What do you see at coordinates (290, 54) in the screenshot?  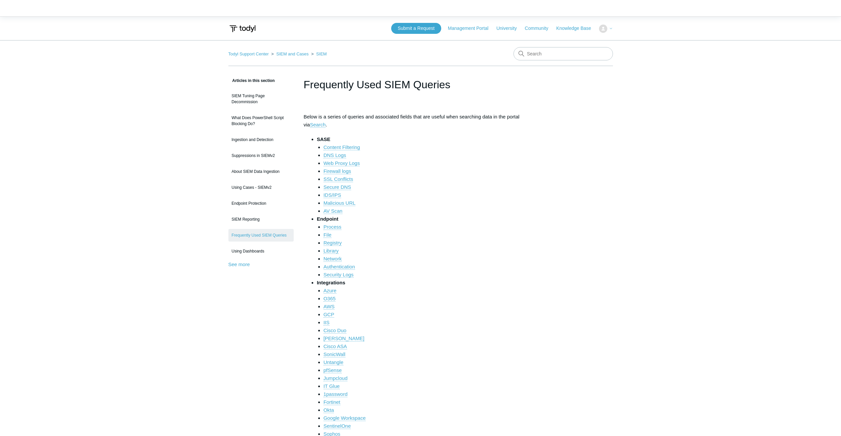 I see `li: SIEM and Cases` at bounding box center [290, 54].